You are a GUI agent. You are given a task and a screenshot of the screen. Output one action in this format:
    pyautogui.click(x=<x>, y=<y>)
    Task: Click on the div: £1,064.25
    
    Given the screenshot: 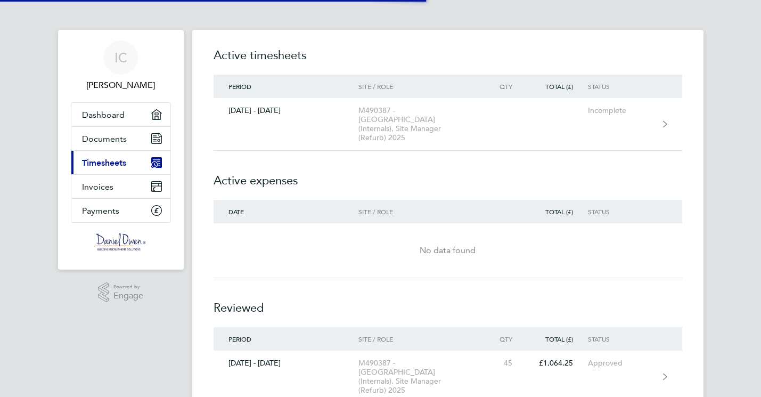 What is the action you would take?
    pyautogui.click(x=558, y=363)
    